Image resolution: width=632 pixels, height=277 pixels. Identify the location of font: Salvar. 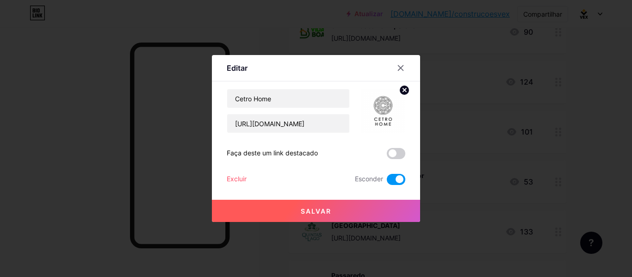
(316, 211).